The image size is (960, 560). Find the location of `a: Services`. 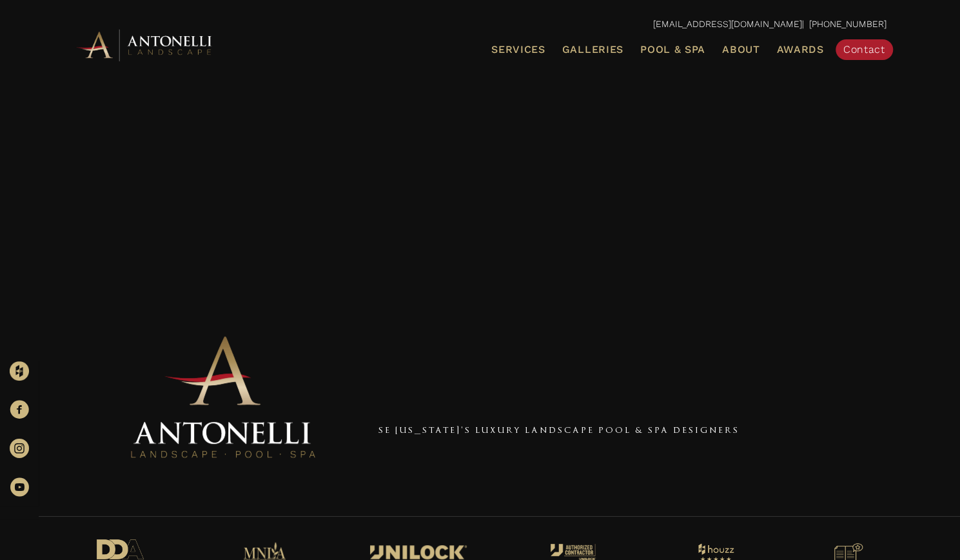

a: Services is located at coordinates (518, 50).